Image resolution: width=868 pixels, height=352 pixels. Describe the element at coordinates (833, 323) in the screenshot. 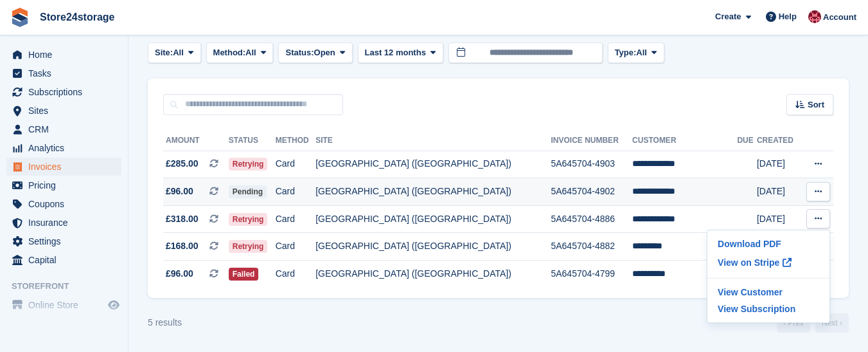

I see `a: Next` at that location.